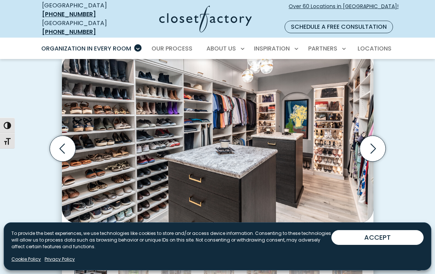 Image resolution: width=435 pixels, height=274 pixels. I want to click on span: Locations, so click(374, 48).